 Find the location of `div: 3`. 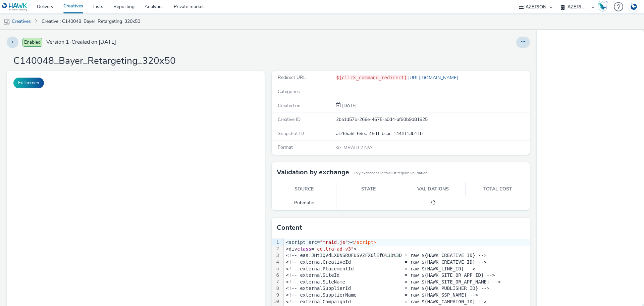

div: 3 is located at coordinates (275, 256).